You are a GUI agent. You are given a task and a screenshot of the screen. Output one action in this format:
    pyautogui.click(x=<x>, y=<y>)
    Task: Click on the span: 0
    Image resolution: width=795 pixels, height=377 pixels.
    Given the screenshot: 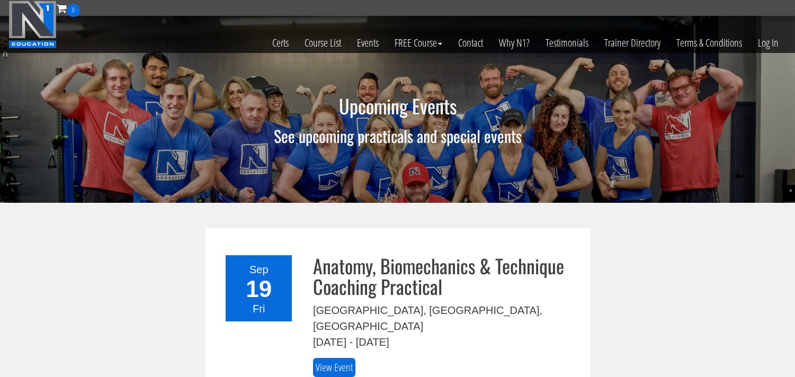 What is the action you would take?
    pyautogui.click(x=73, y=10)
    